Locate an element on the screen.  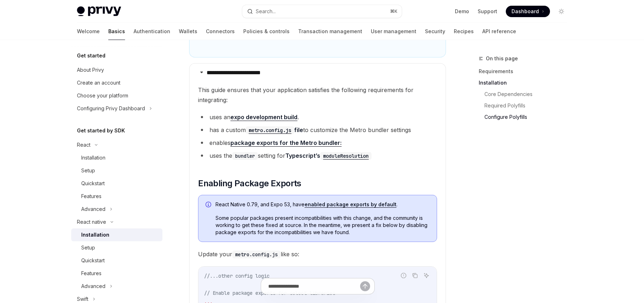
svg: Info is located at coordinates (209, 205).